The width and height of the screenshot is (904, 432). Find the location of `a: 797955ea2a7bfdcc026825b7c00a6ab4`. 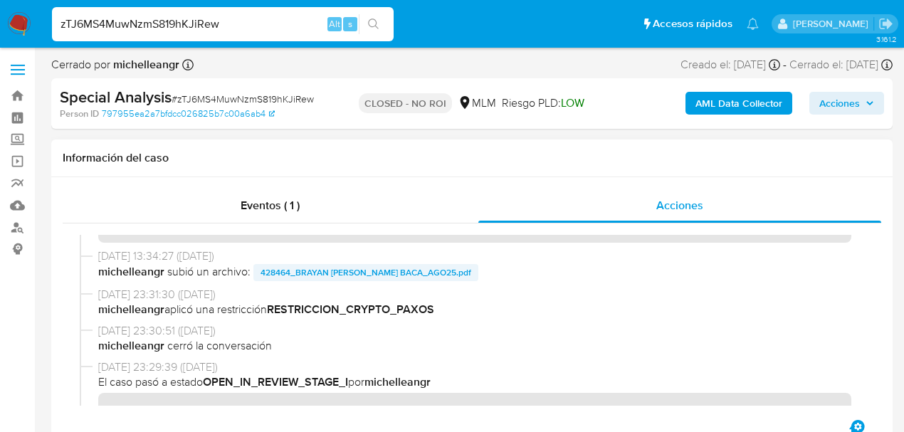

a: 797955ea2a7bfdcc026825b7c00a6ab4 is located at coordinates (188, 114).